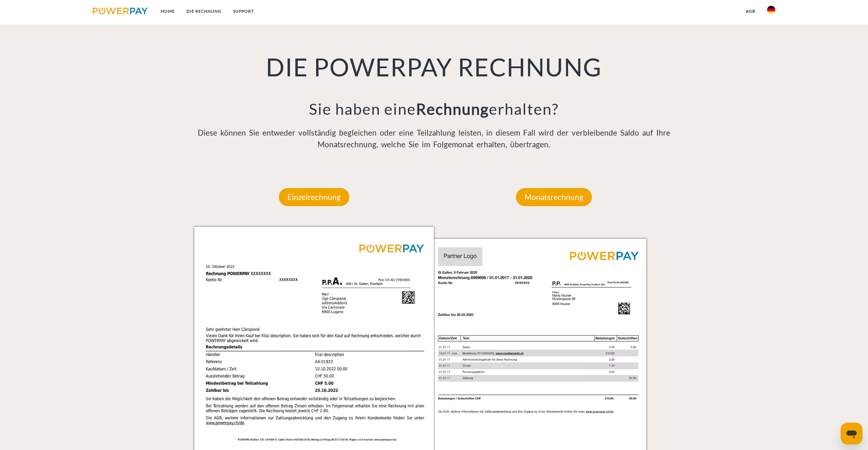  Describe the element at coordinates (434, 109) in the screenshot. I see `h3: Sie haben eine erhalten?` at that location.